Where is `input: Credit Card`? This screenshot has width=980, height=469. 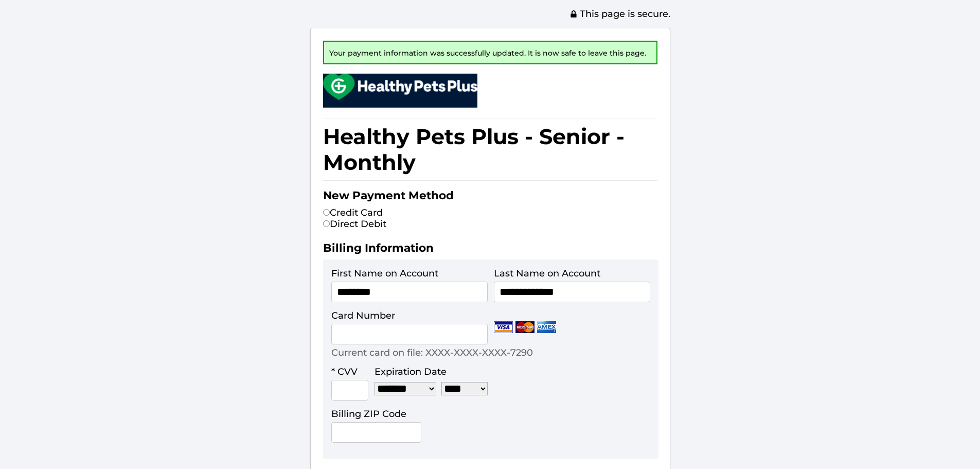 input: Credit Card is located at coordinates (326, 212).